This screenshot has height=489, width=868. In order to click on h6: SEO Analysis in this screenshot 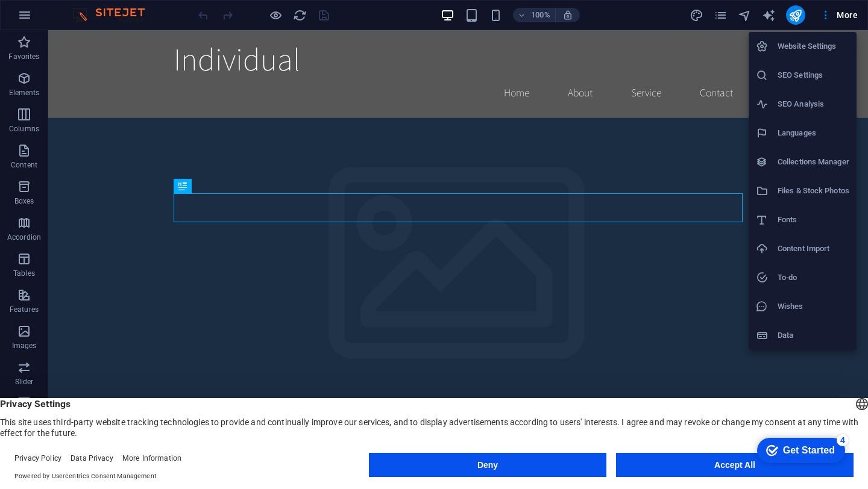, I will do `click(813, 104)`.